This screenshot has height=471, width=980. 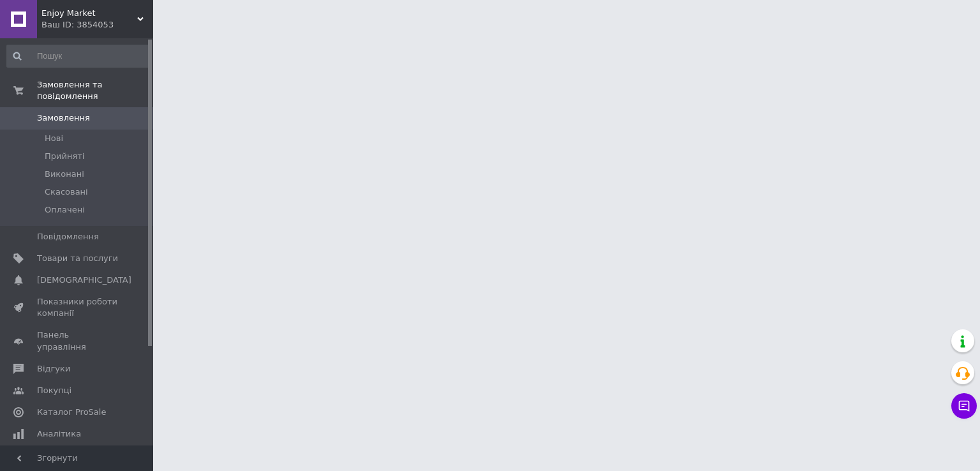 I want to click on span: Замовлення, so click(x=63, y=118).